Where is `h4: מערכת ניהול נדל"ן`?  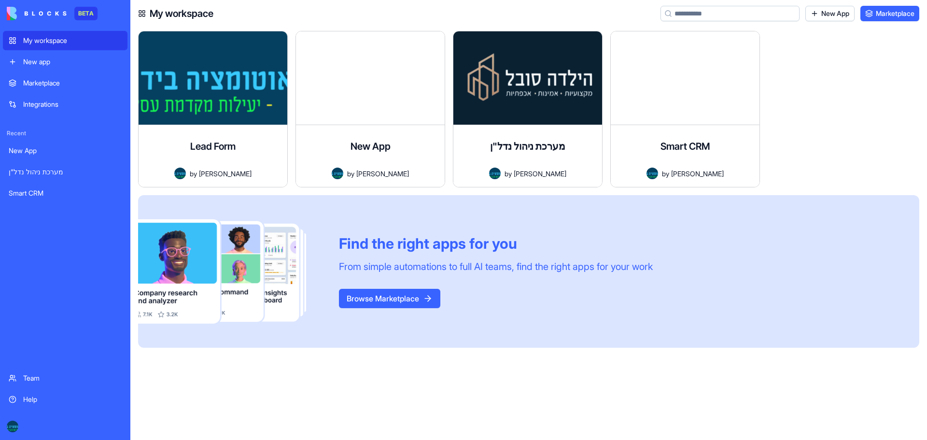
h4: מערכת ניהול נדל"ן is located at coordinates (528, 146).